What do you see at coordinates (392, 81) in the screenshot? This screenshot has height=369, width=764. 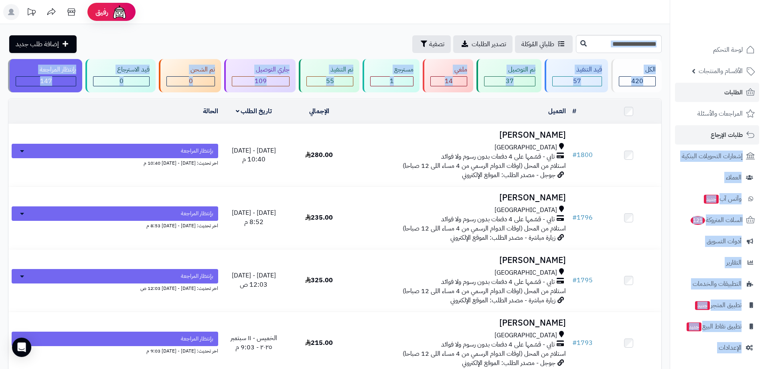 I see `div: 1` at bounding box center [392, 81].